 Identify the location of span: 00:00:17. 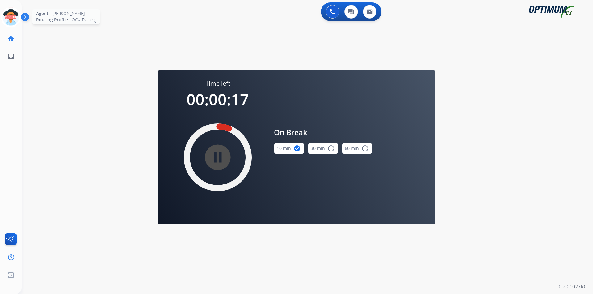
(218, 99).